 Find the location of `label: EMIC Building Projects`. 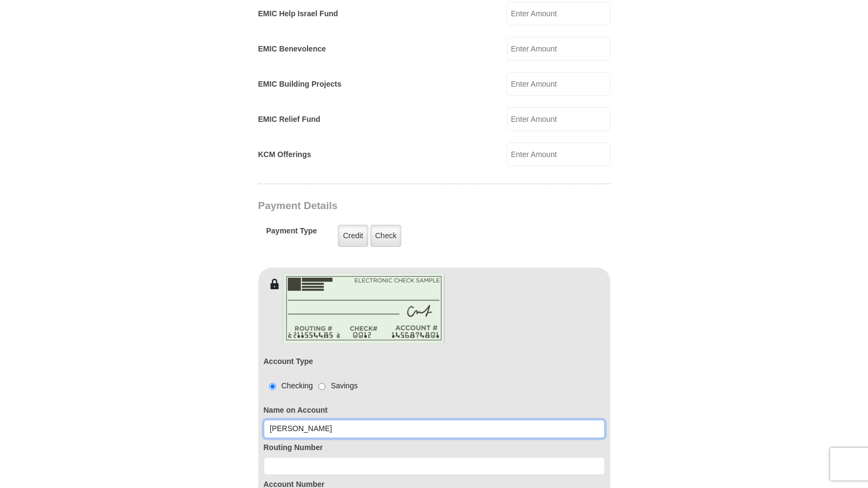

label: EMIC Building Projects is located at coordinates (300, 84).